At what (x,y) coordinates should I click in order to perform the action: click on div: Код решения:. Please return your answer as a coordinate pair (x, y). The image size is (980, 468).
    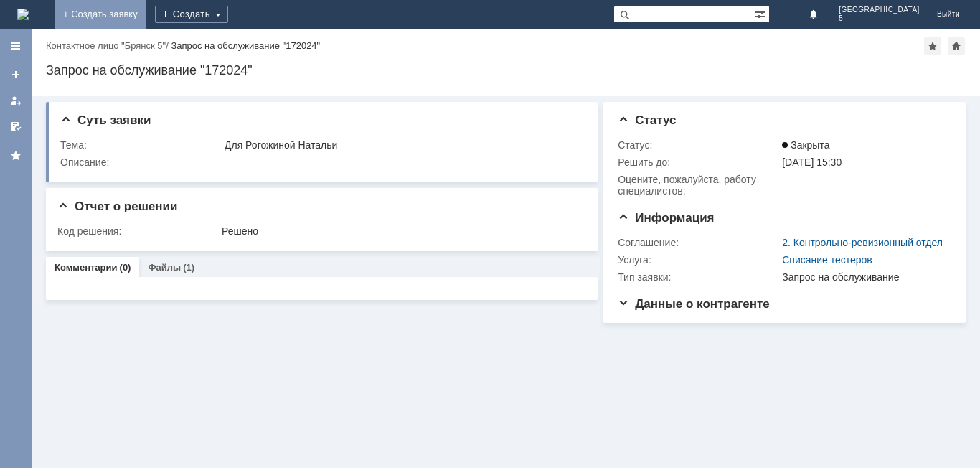
    Looking at the image, I should click on (137, 231).